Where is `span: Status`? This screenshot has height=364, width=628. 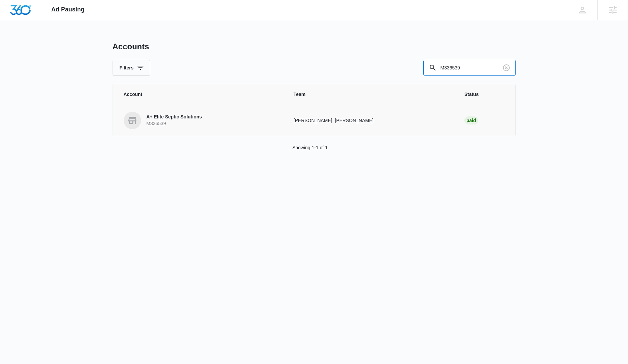
span: Status is located at coordinates (484, 95).